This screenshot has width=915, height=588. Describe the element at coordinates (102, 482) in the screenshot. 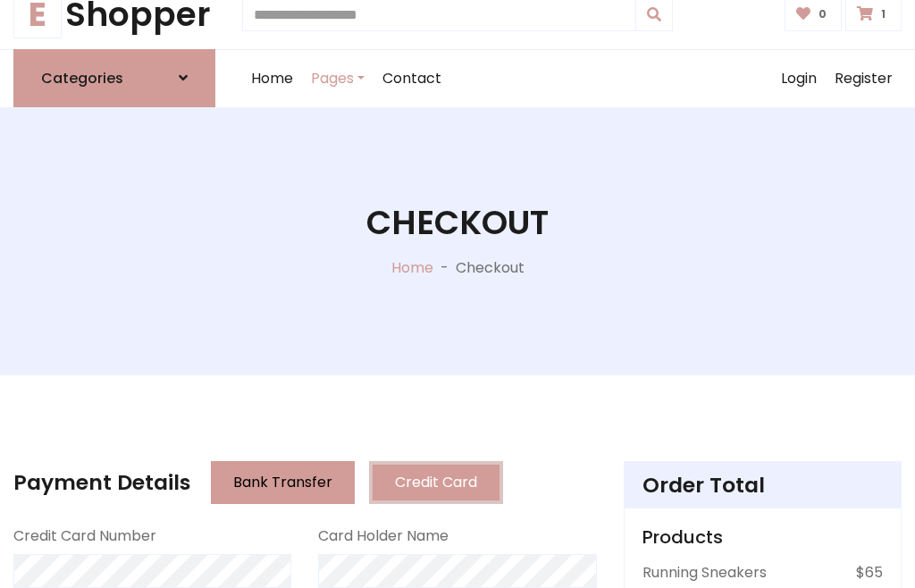

I see `h4: Payment Details` at that location.